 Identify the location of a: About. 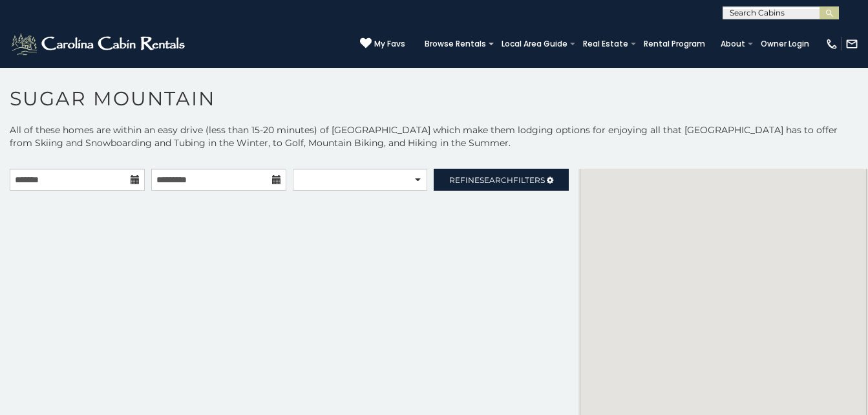
(733, 44).